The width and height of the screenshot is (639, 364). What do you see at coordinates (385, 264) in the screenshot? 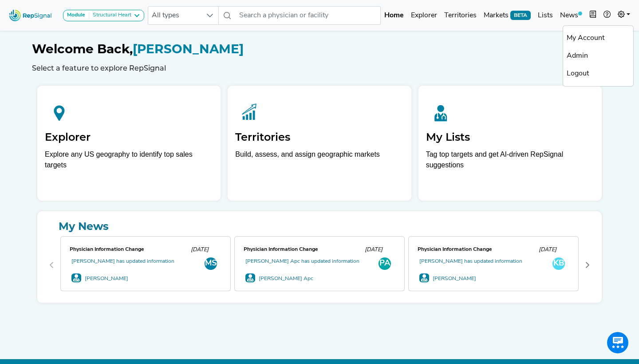
I see `div: PA` at bounding box center [385, 264].